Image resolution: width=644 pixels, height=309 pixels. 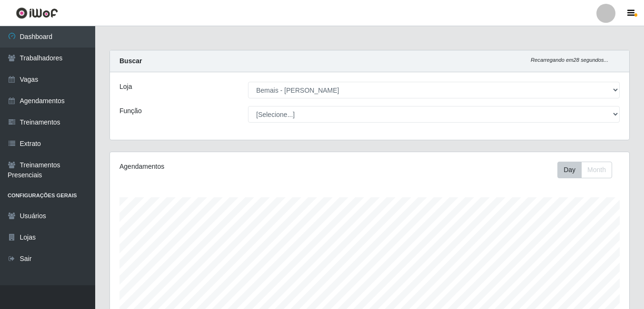 I want to click on button: Month, so click(x=597, y=170).